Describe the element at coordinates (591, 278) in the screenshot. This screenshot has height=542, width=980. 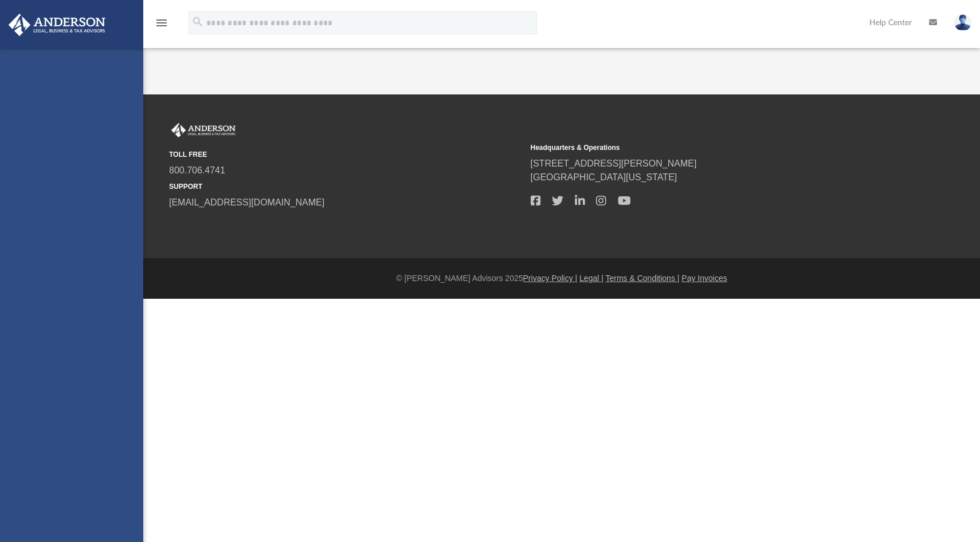
I see `a: Legal |` at that location.